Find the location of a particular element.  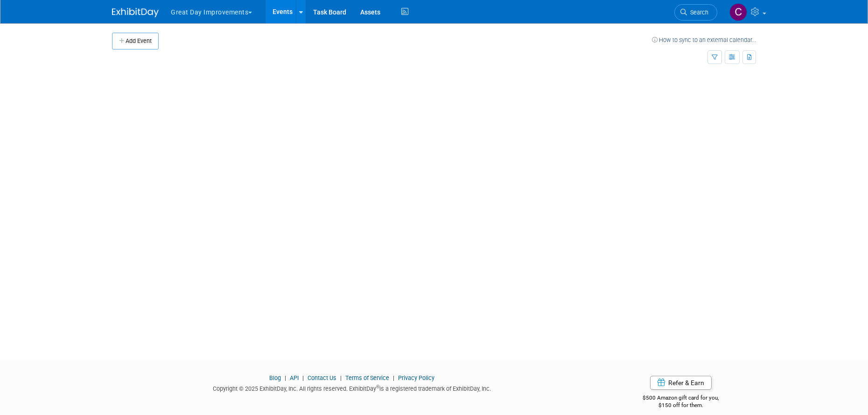

div: Copyright © 2025 ExhibitDay, Inc. All rights reserved. ExhibitDay is a registered trademark of Ex... is located at coordinates (352, 387).